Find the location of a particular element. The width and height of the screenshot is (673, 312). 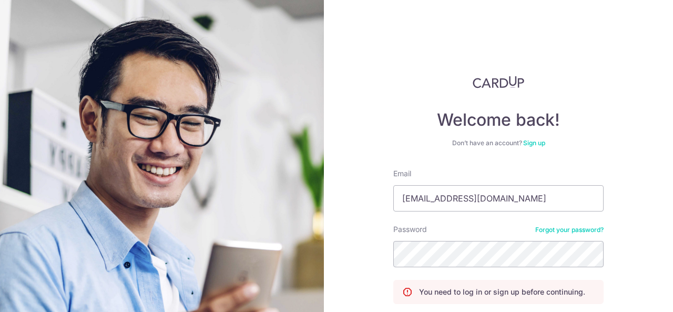

input: Enter your Email is located at coordinates (498, 198).